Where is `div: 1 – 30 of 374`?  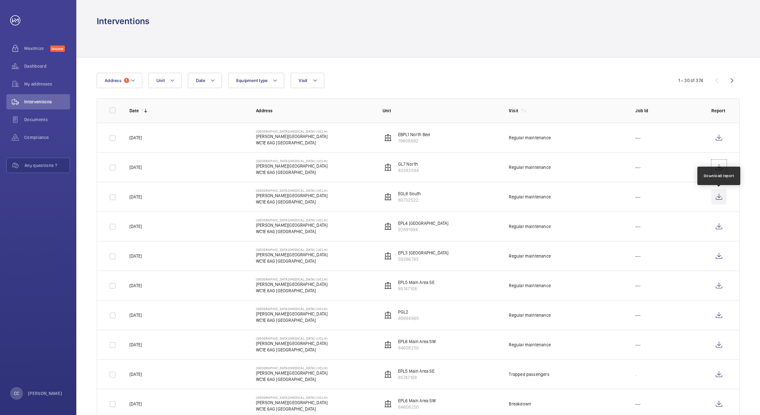 div: 1 – 30 of 374 is located at coordinates (690, 80).